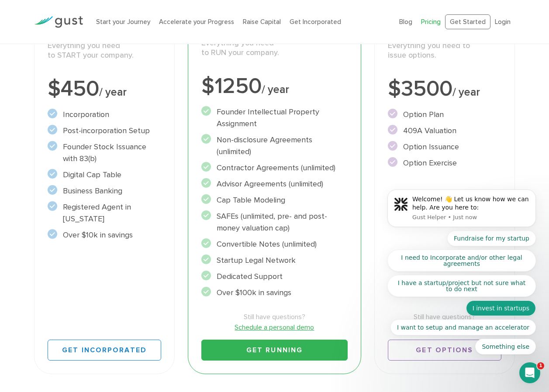  Describe the element at coordinates (104, 191) in the screenshot. I see `li: Business Banking` at that location.